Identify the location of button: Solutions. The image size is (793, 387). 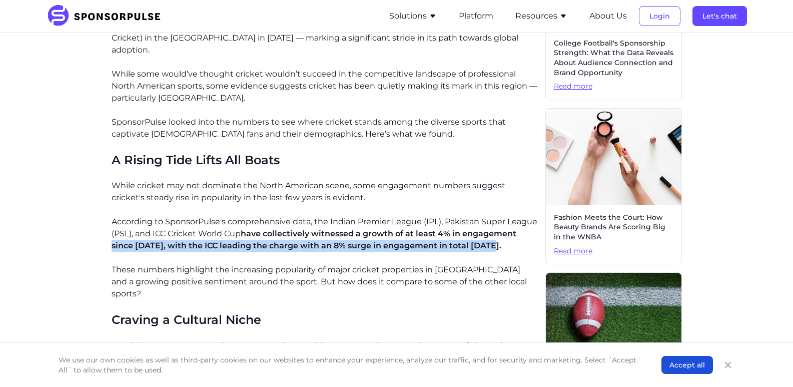
(413, 16).